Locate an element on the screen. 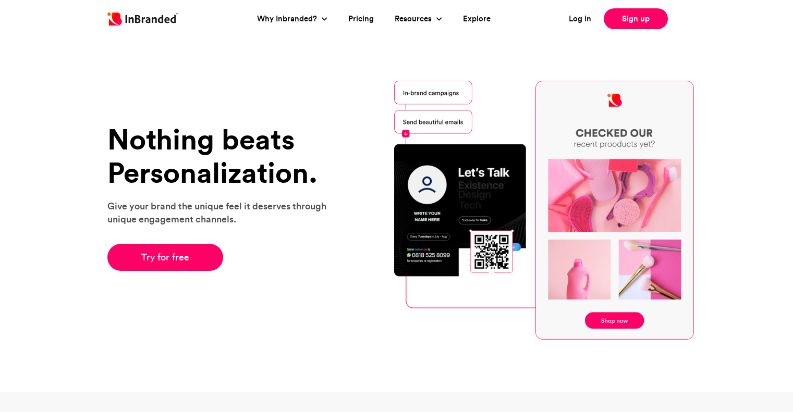  a: Log in is located at coordinates (580, 19).